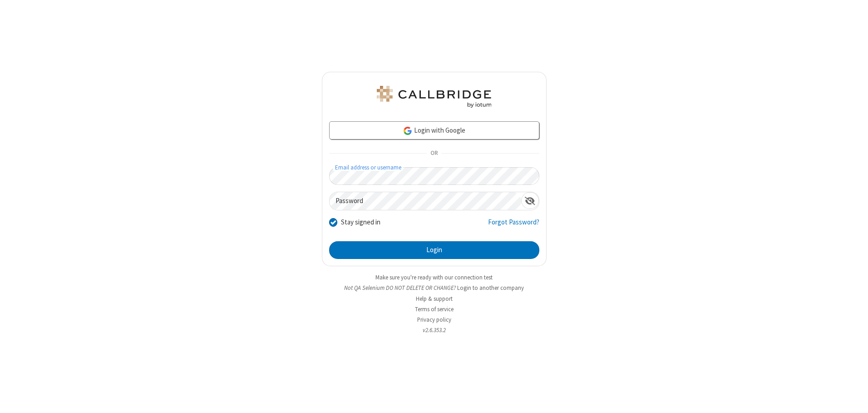  I want to click on li: v2.6.353.2, so click(434, 330).